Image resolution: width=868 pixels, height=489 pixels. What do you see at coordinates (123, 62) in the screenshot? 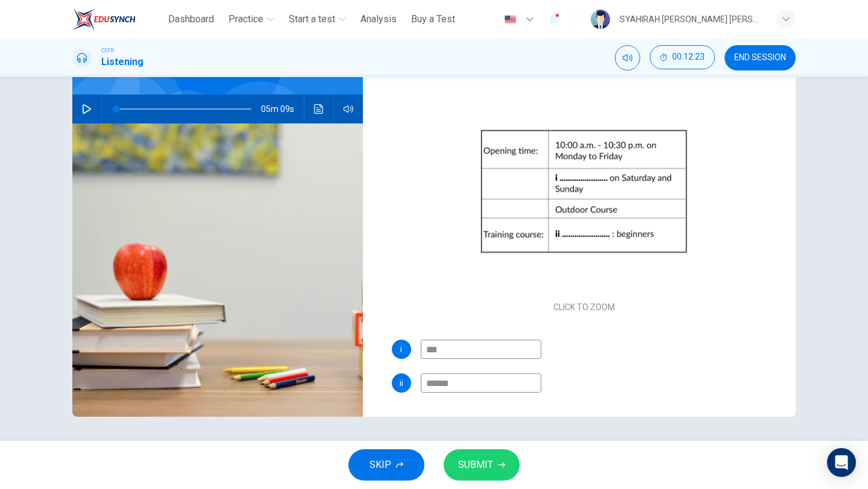
I see `h1: Listening` at bounding box center [123, 62].